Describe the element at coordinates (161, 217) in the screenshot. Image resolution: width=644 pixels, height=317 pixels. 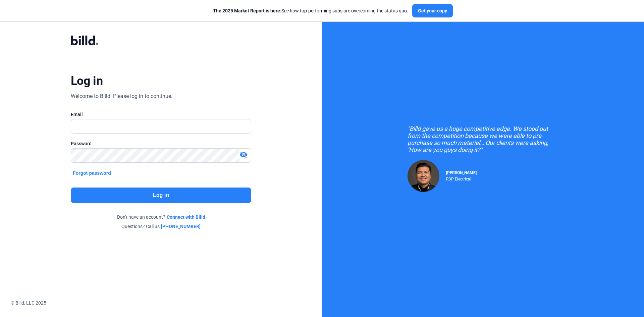
I see `div: Don't have an account?` at that location.